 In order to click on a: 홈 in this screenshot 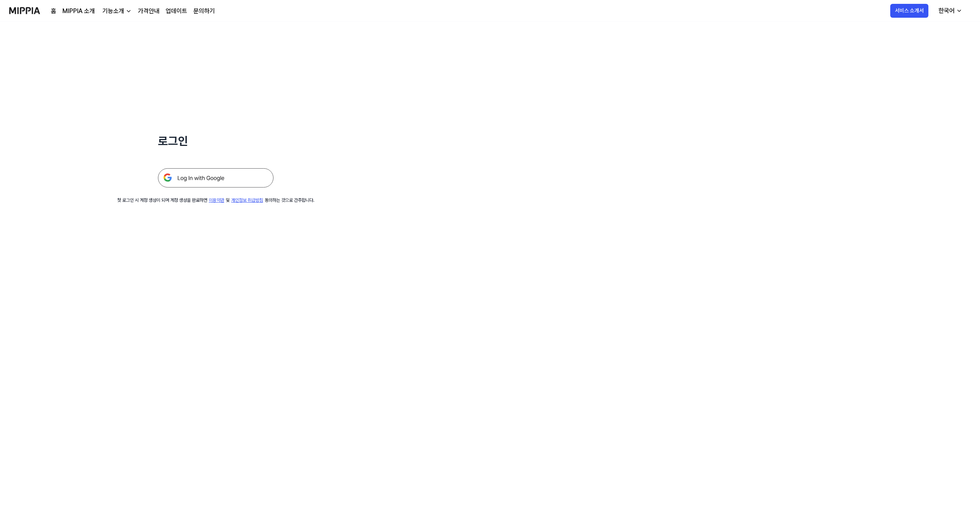, I will do `click(53, 11)`.